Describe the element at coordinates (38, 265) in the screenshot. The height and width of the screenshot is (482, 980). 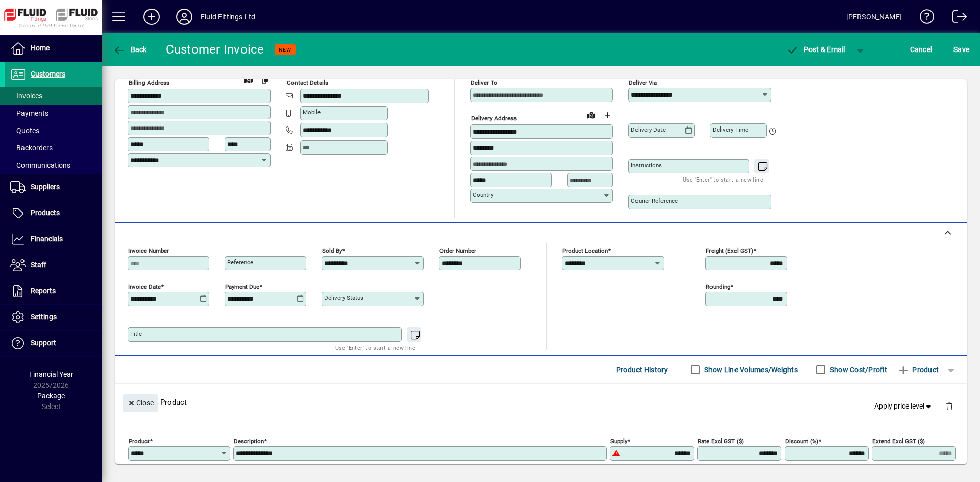
I see `span: Staff` at that location.